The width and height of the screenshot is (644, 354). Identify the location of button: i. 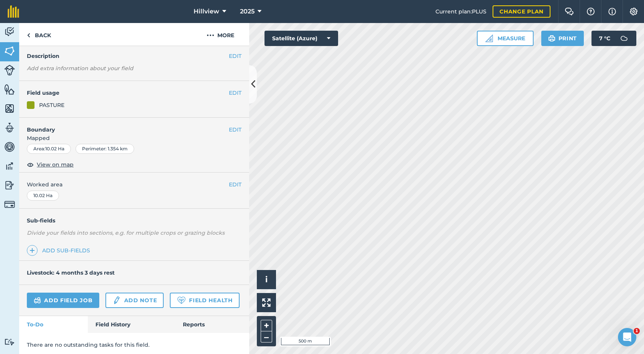
(266, 280).